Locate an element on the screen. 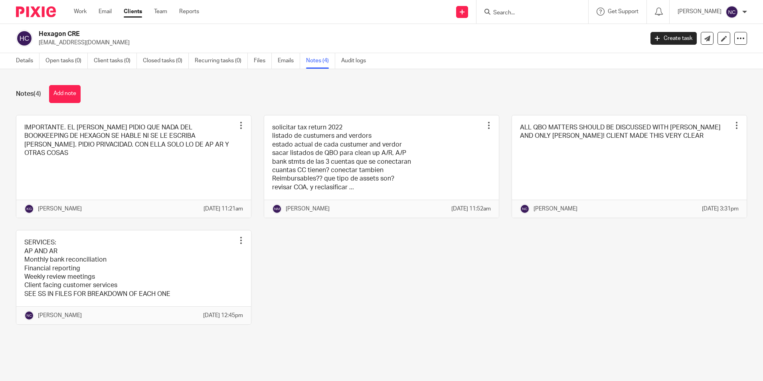  a: Email is located at coordinates (105, 12).